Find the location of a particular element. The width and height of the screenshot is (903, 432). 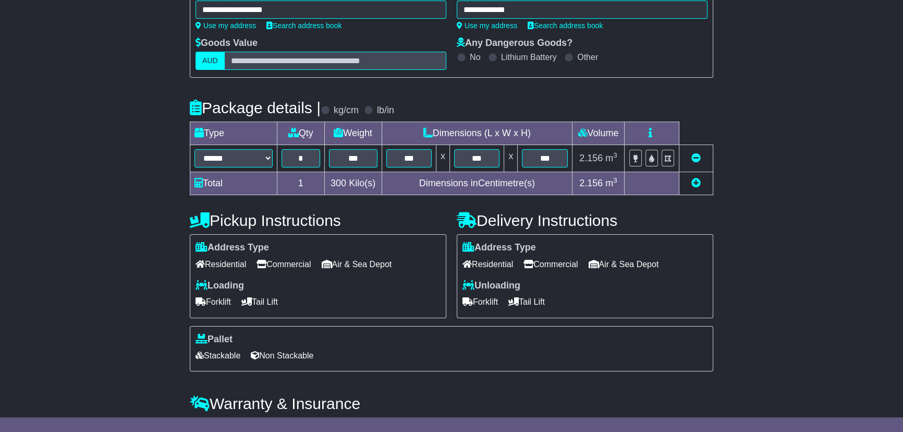

span: Non Stackable is located at coordinates (282, 355).